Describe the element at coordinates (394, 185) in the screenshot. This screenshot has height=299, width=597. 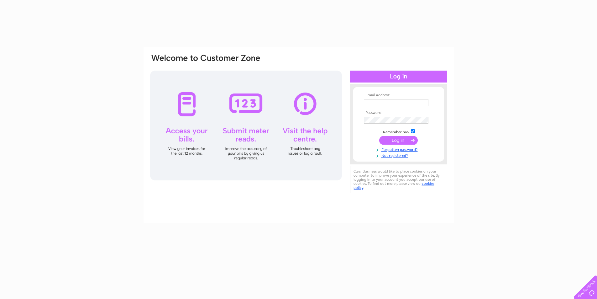
I see `a: cookies policy` at that location.